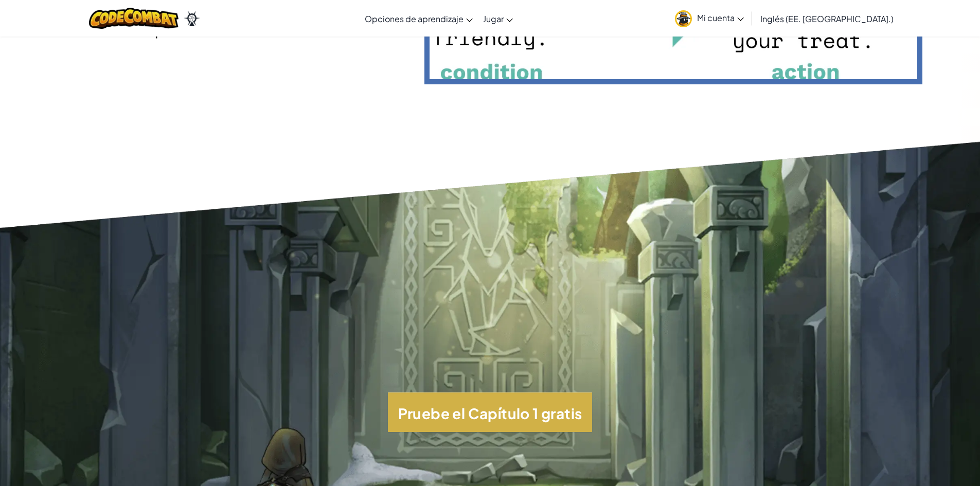 Image resolution: width=980 pixels, height=486 pixels. What do you see at coordinates (134, 18) in the screenshot?
I see `a: Logotipo de CodeCombat` at bounding box center [134, 18].